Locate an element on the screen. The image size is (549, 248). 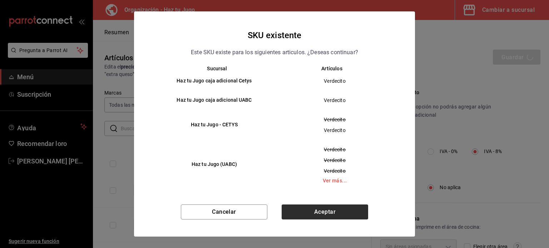
h6: Haz tu Jugo caja adicional UABC is located at coordinates (214, 100).